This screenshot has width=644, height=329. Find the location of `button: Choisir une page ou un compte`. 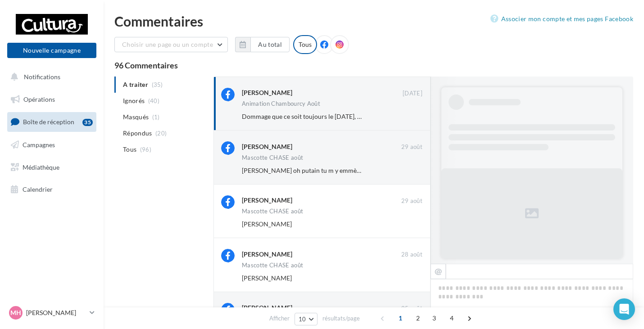

button: Choisir une page ou un compte is located at coordinates (171, 45).